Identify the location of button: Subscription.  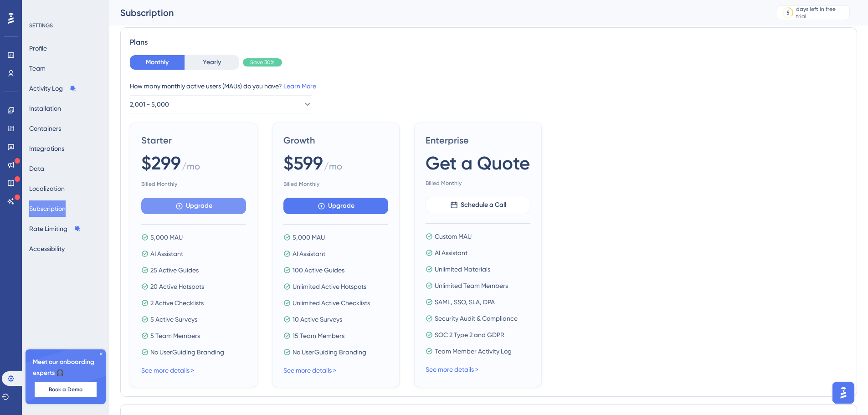
(47, 209).